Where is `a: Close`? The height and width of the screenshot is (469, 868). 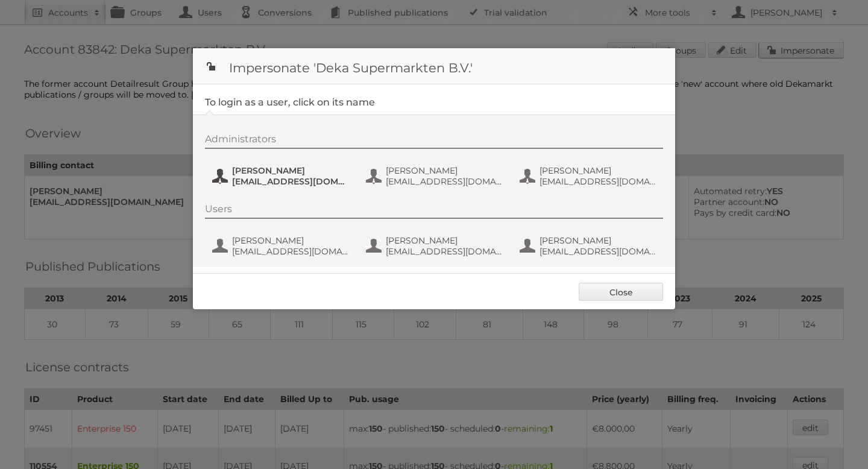
a: Close is located at coordinates (621, 292).